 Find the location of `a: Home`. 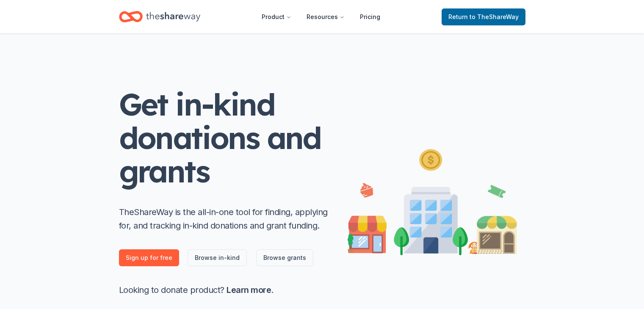

a: Home is located at coordinates (159, 17).